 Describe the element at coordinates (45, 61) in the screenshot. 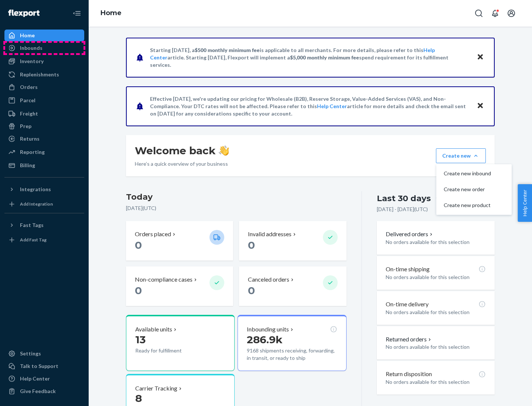

I see `a: Inventory` at that location.